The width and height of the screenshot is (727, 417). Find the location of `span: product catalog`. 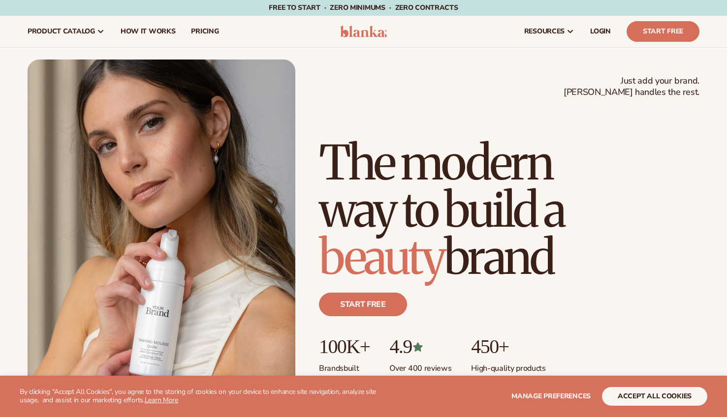

span: product catalog is located at coordinates (61, 32).